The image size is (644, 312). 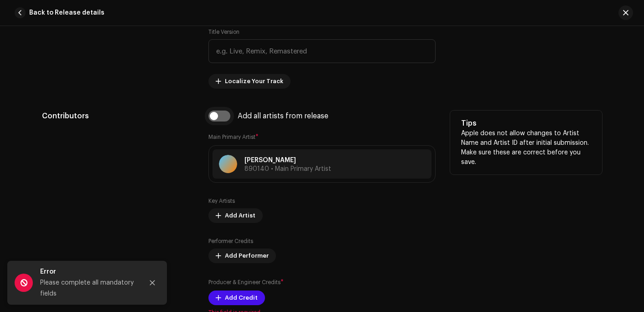 What do you see at coordinates (247, 256) in the screenshot?
I see `span: Add Performer` at bounding box center [247, 256].